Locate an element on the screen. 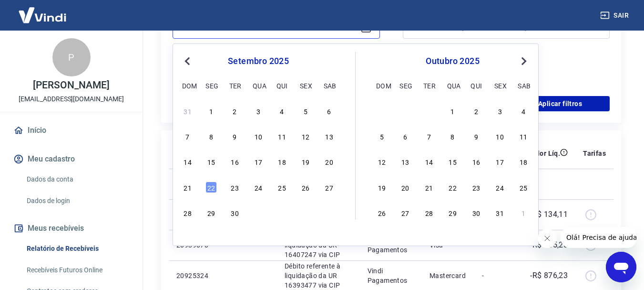 Image resolution: width=644 pixels, height=290 pixels. div: Choose quarta-feira, 1 de outubro de 2025 is located at coordinates (453, 111).